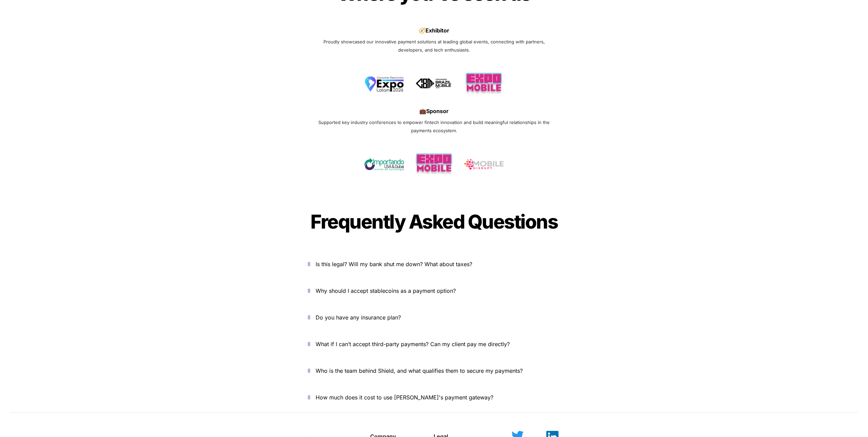 The image size is (868, 437). Describe the element at coordinates (413, 344) in the screenshot. I see `span: What if I can’t accept third-party payments? Can my client pay me directly?` at that location.